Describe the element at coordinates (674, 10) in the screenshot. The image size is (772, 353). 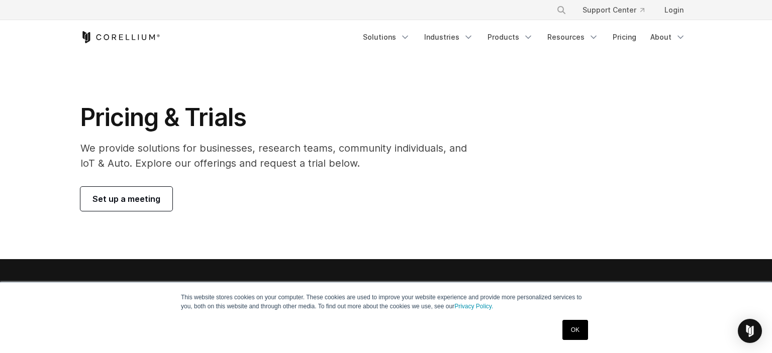
I see `a: Login` at that location.